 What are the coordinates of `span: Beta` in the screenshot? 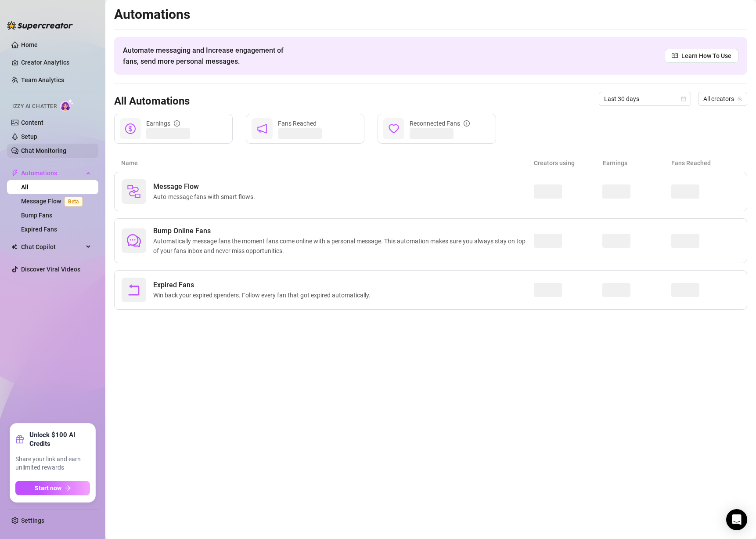 It's located at (73, 202).